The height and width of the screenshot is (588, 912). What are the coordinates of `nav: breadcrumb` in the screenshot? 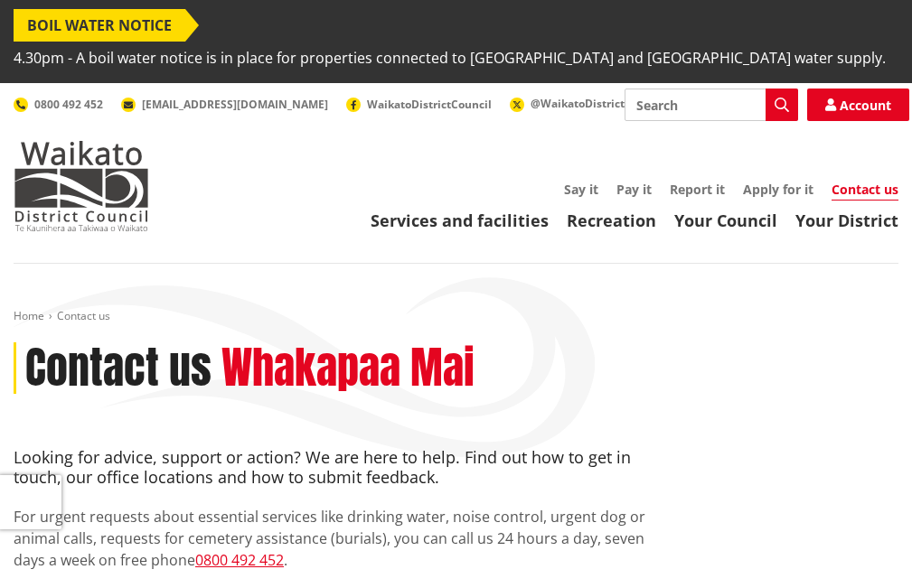 It's located at (456, 316).